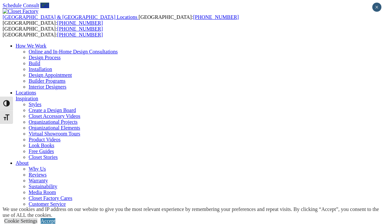 The width and height of the screenshot is (384, 224). Describe the element at coordinates (54, 133) in the screenshot. I see `a: Virtual Showroom Tours` at that location.